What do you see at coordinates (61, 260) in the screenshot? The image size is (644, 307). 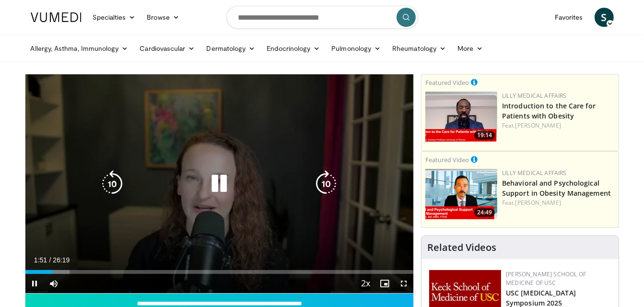 I see `span: 26:19` at bounding box center [61, 260].